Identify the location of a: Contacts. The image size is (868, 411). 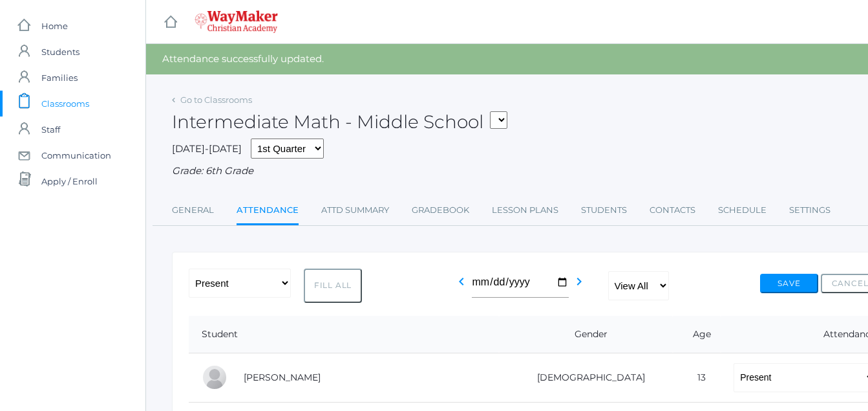
(672, 211).